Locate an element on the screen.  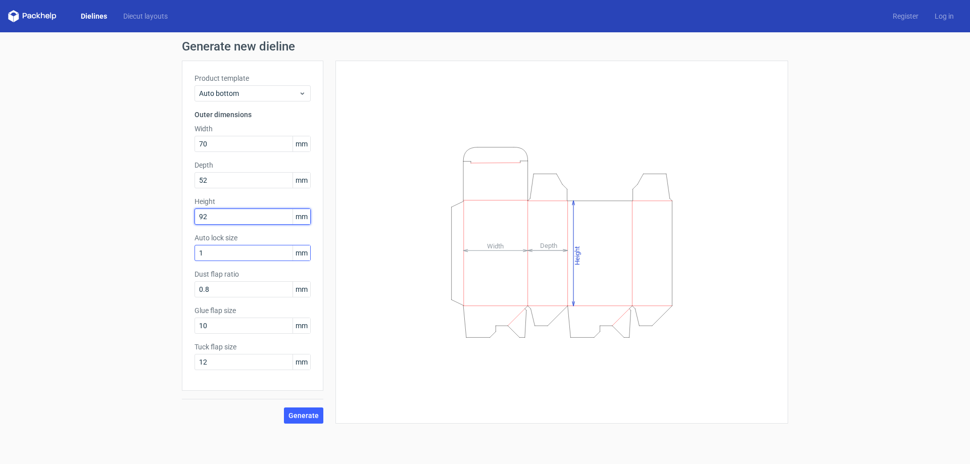
label: Auto lock size is located at coordinates (253, 238).